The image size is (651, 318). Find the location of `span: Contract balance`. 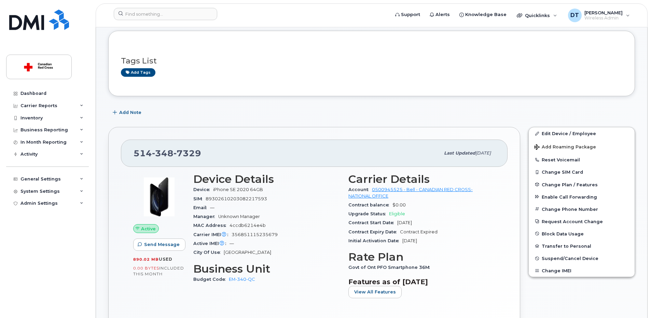

span: Contract balance is located at coordinates (370, 205).